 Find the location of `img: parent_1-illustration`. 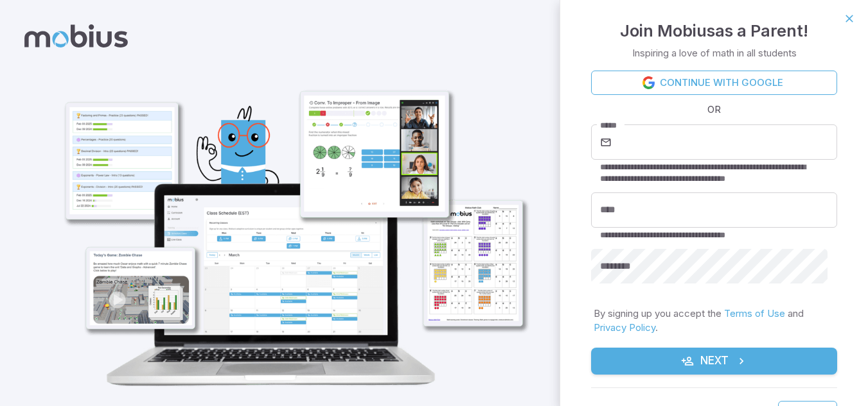

img: parent_1-illustration is located at coordinates (289, 219).